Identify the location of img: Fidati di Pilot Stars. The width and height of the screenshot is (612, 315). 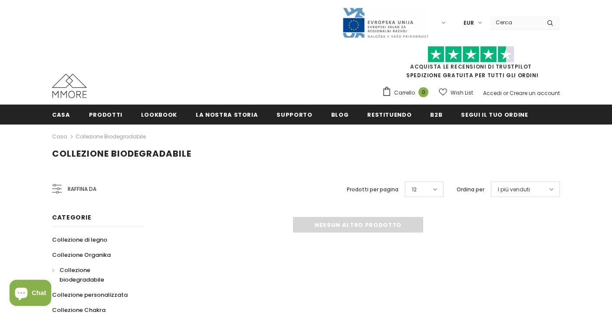
(471, 54).